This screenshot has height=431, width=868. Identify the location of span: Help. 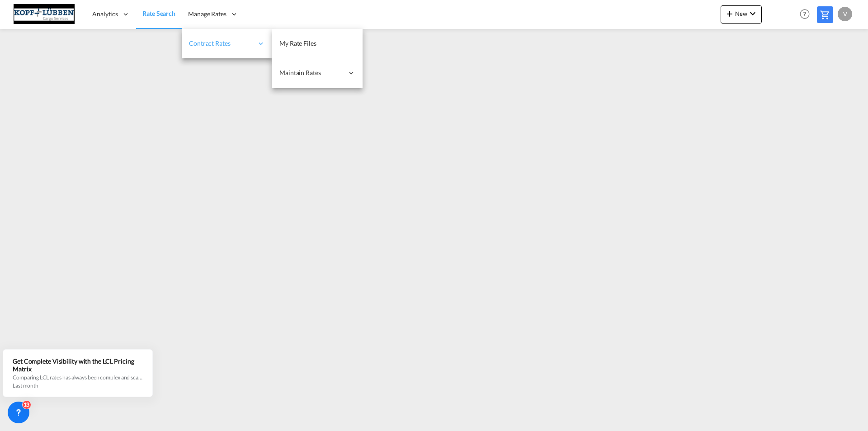
(805, 14).